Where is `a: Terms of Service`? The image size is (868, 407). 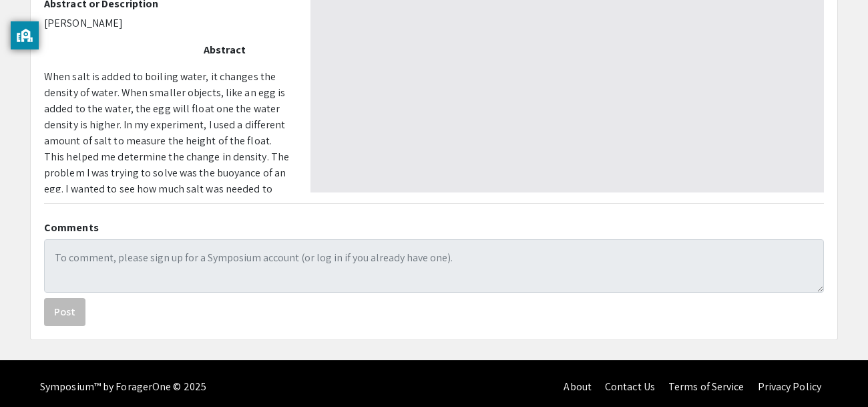
a: Terms of Service is located at coordinates (707, 386).